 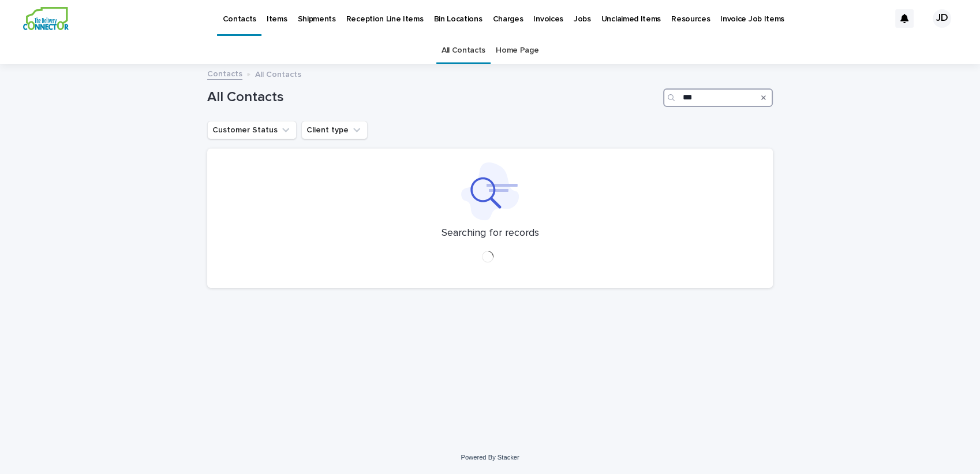 What do you see at coordinates (224, 73) in the screenshot?
I see `a: Contacts` at bounding box center [224, 73].